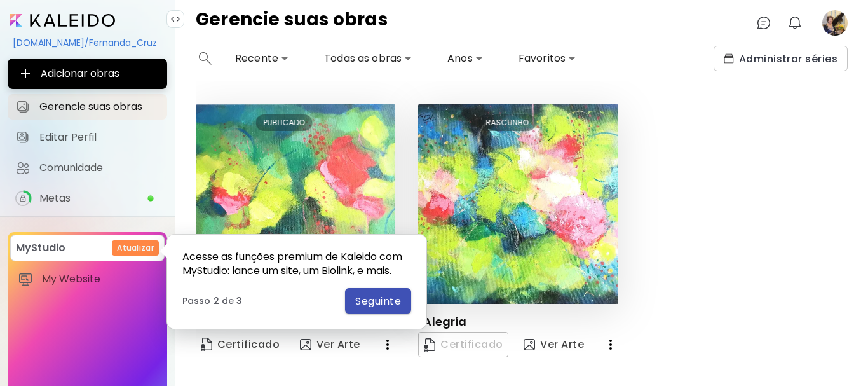 The height and width of the screenshot is (386, 868). I want to click on img: search, so click(205, 59).